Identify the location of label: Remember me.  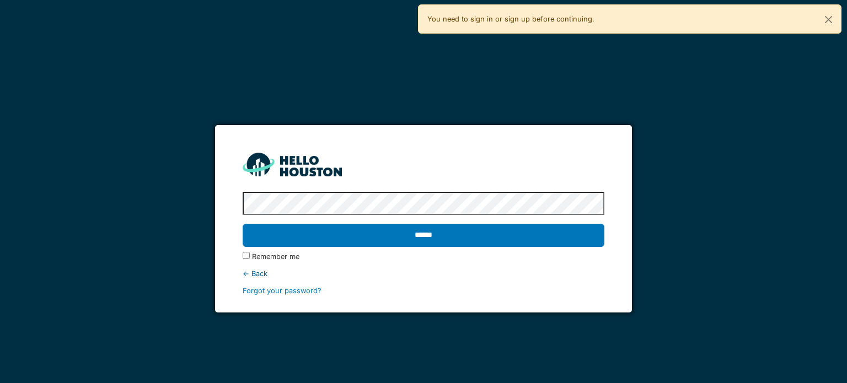
(276, 256).